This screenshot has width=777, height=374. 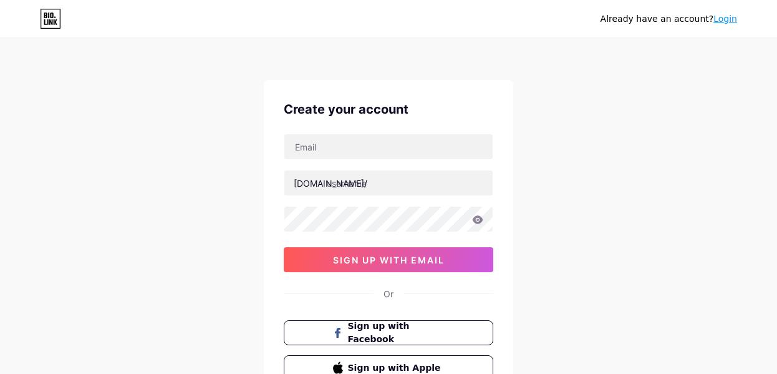 I want to click on span: sign up with email, so click(x=389, y=260).